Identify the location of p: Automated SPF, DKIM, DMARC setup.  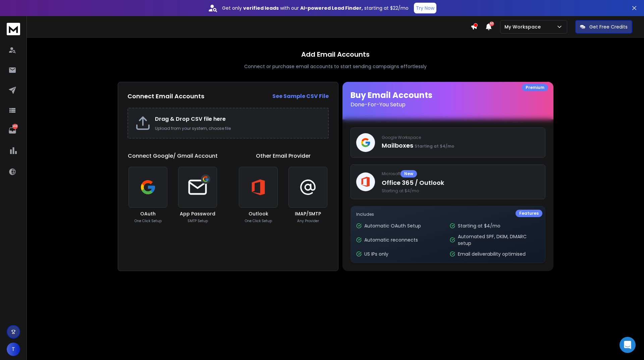
(498, 240).